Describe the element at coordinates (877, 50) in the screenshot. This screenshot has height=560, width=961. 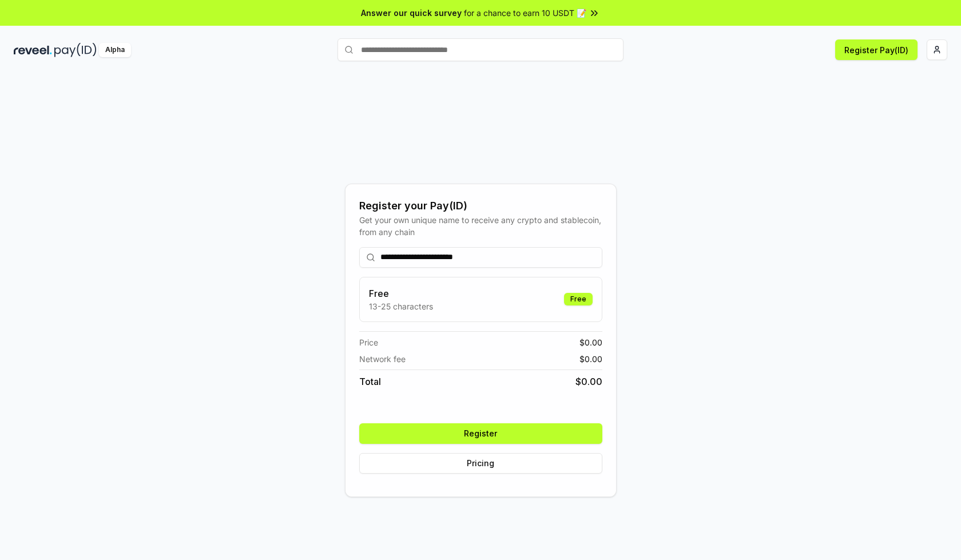
I see `button: Register Pay(ID)` at that location.